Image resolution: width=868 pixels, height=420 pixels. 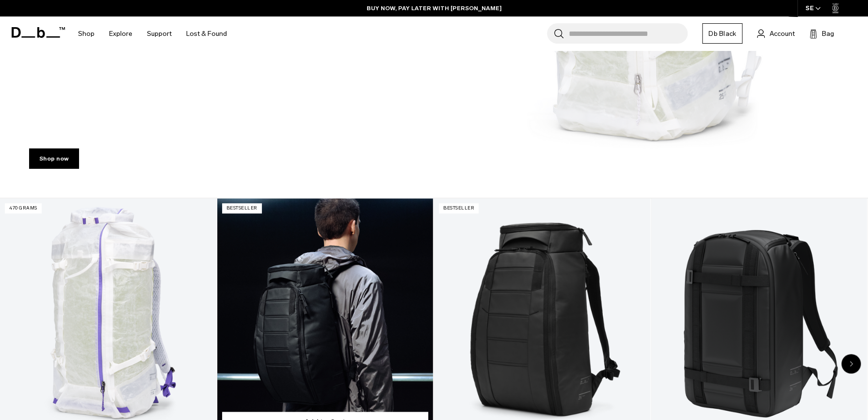 What do you see at coordinates (722, 34) in the screenshot?
I see `a: Db Black` at bounding box center [722, 34].